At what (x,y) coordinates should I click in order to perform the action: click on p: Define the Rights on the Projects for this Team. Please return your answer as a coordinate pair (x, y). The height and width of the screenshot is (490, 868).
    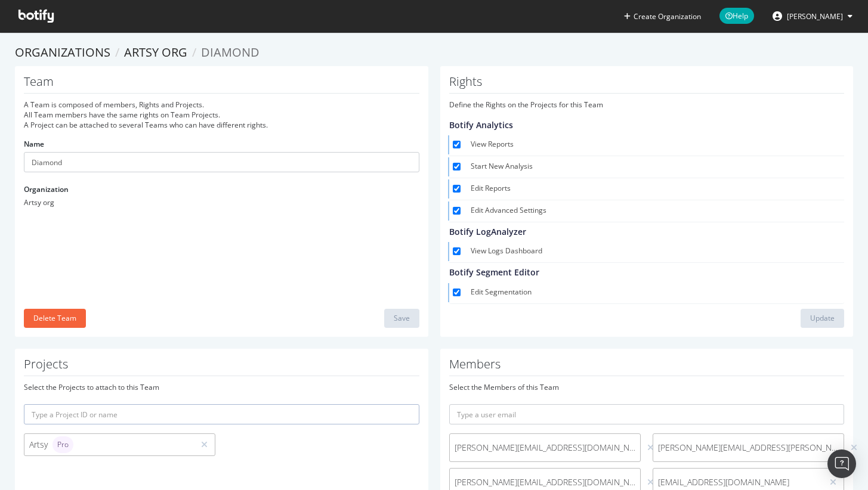
    Looking at the image, I should click on (647, 104).